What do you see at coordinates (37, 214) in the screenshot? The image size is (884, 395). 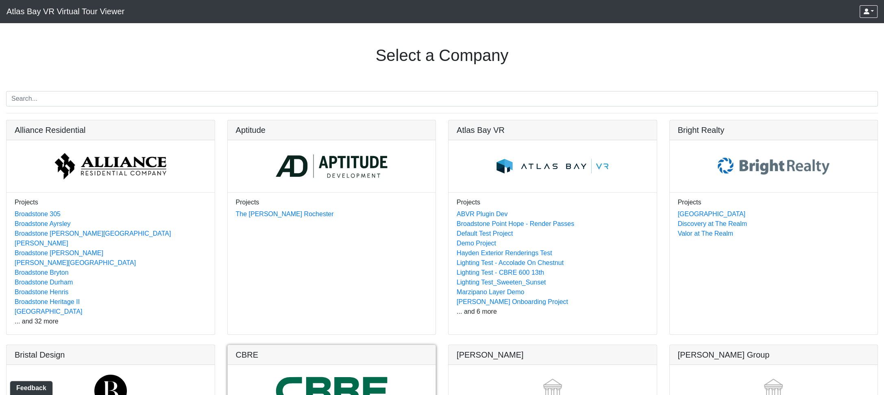 I see `a: Broadstone 305` at bounding box center [37, 214].